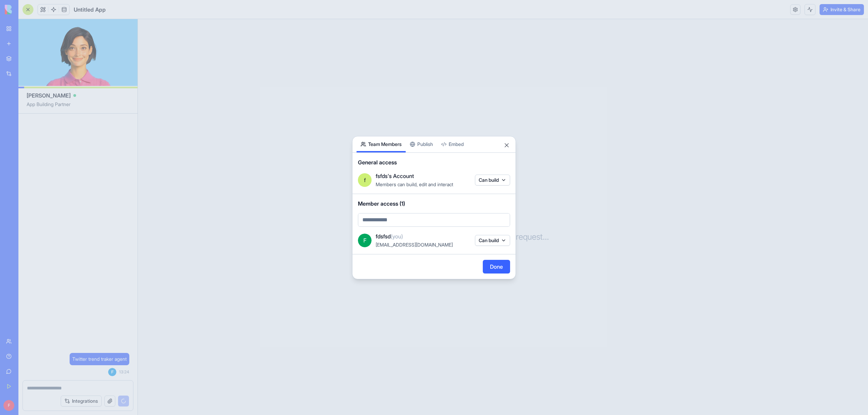 This screenshot has height=415, width=868. What do you see at coordinates (389, 237) in the screenshot?
I see `span: fdsfsd` at bounding box center [389, 237].